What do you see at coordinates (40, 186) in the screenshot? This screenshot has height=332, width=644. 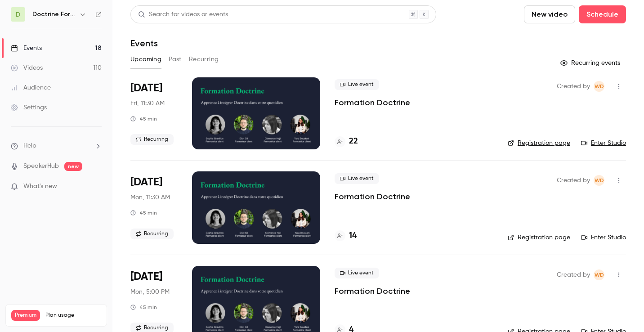 I see `span: What's new` at bounding box center [40, 186].